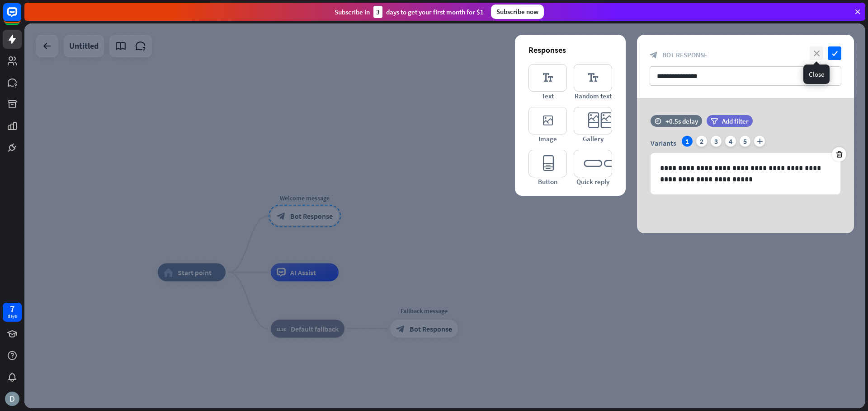  Describe the element at coordinates (663, 144) in the screenshot. I see `span: Variants` at that location.